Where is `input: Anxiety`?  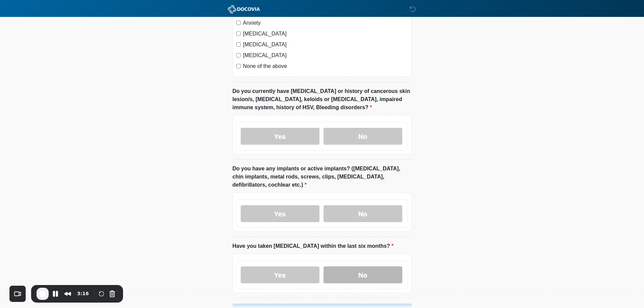 input: Anxiety is located at coordinates (238, 23).